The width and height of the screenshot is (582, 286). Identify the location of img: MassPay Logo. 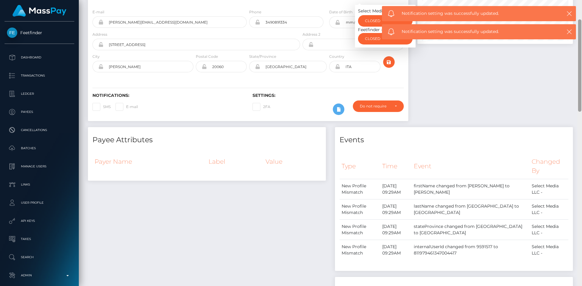
(39, 11).